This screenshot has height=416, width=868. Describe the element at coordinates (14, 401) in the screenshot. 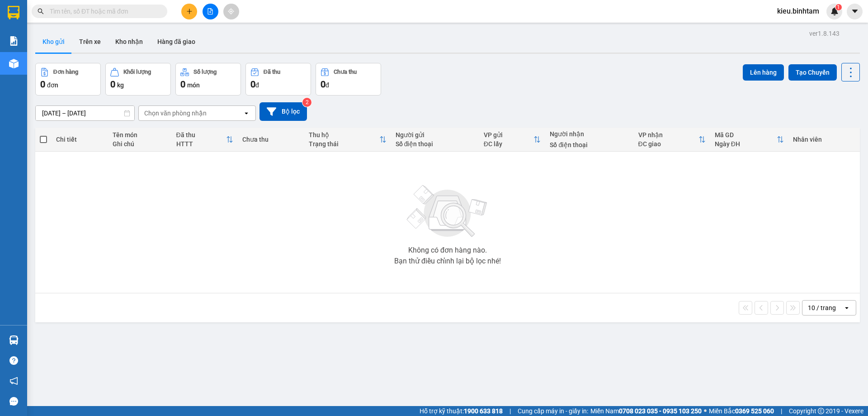

I see `span: message` at that location.